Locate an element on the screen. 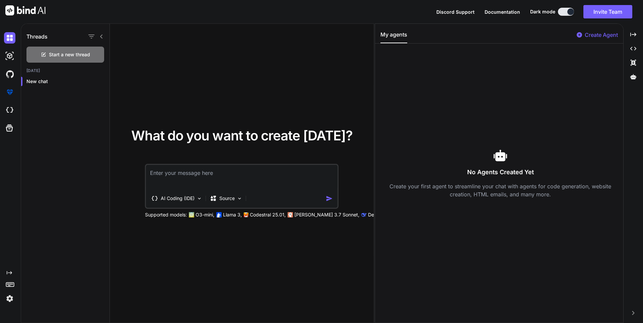 This screenshot has width=643, height=323. img: Bind AI is located at coordinates (25, 10).